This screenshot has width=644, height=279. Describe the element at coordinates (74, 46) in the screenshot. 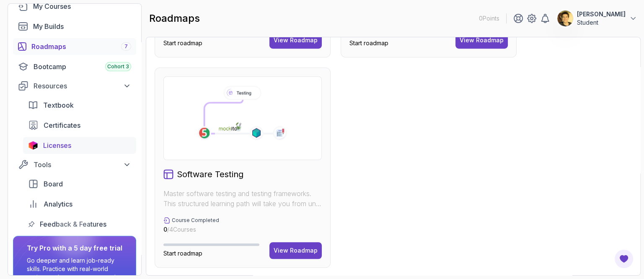

I see `a: roadmaps` at that location.